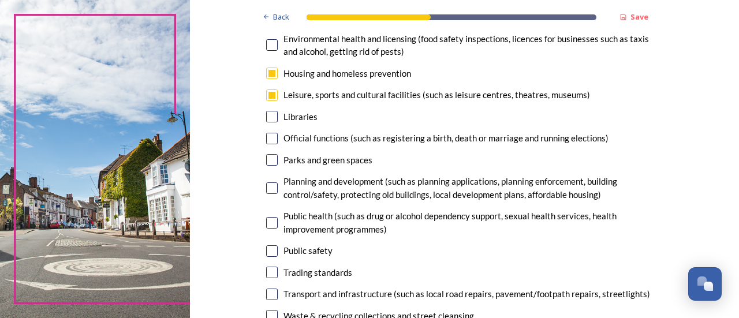  I want to click on button: Open Chat, so click(705, 284).